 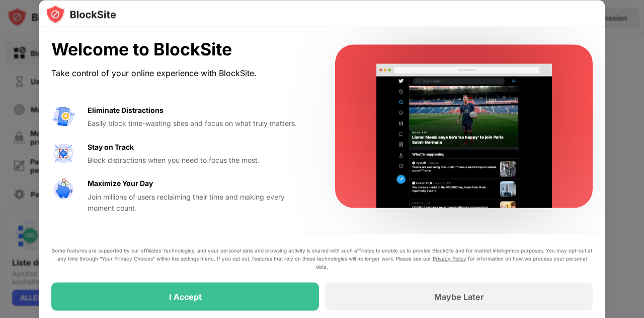 I want to click on img: logo-blocksite.svg, so click(x=80, y=14).